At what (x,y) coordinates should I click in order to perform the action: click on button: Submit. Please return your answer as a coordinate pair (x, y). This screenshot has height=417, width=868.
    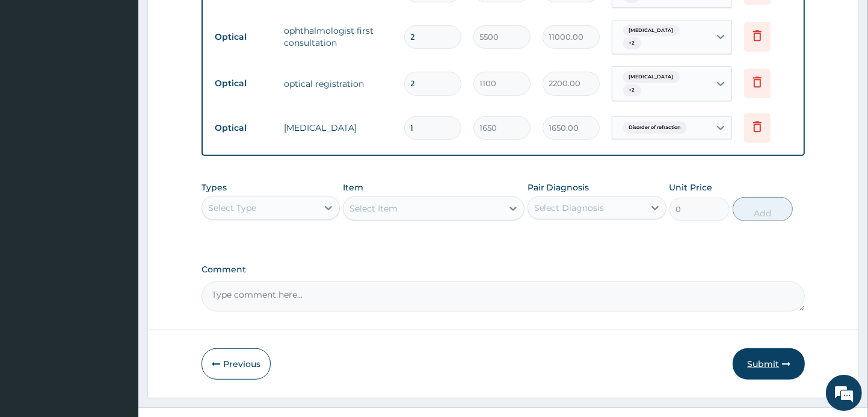
    Looking at the image, I should click on (769, 364).